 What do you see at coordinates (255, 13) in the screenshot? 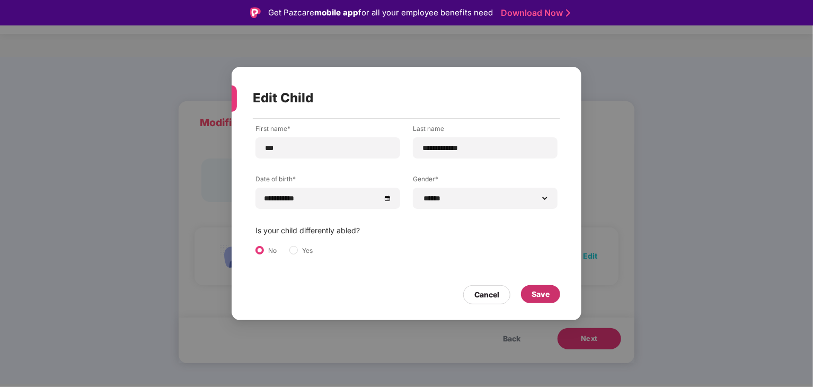
I see `img: Logo` at bounding box center [255, 13].